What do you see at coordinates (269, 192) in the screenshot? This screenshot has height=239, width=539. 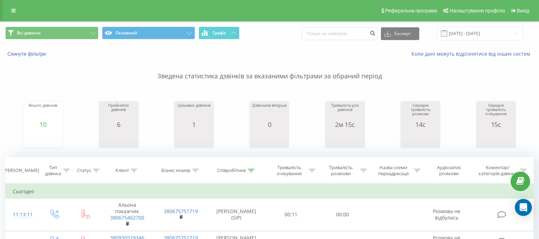 I see `td: Сьогодні` at bounding box center [269, 192].